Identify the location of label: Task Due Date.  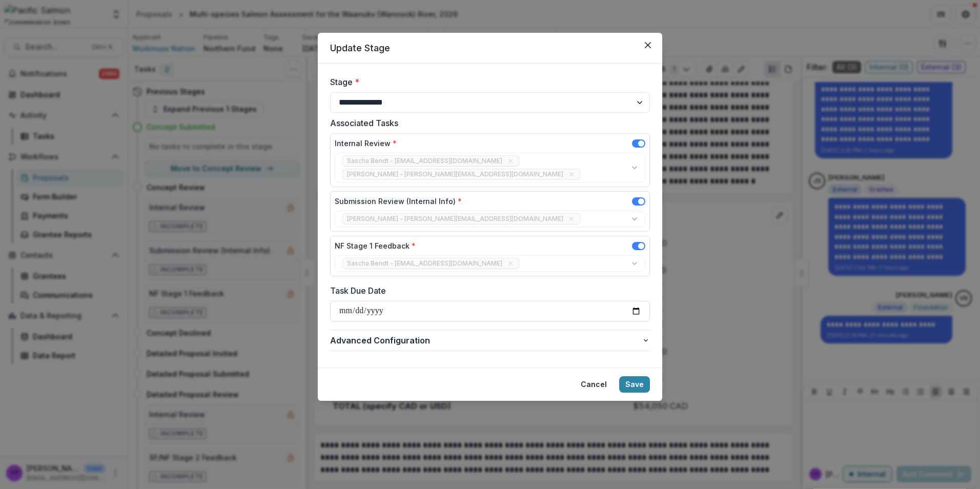
(487, 291).